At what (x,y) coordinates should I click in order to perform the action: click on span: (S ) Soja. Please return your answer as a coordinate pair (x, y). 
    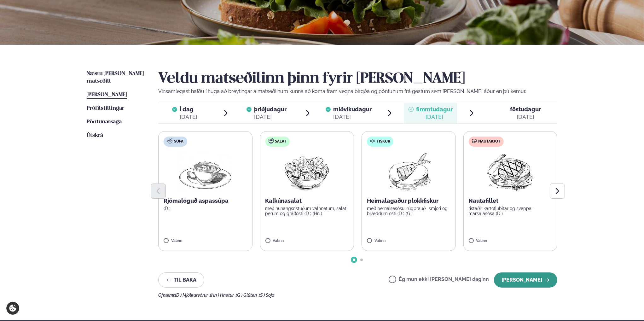
    Looking at the image, I should click on (267, 295).